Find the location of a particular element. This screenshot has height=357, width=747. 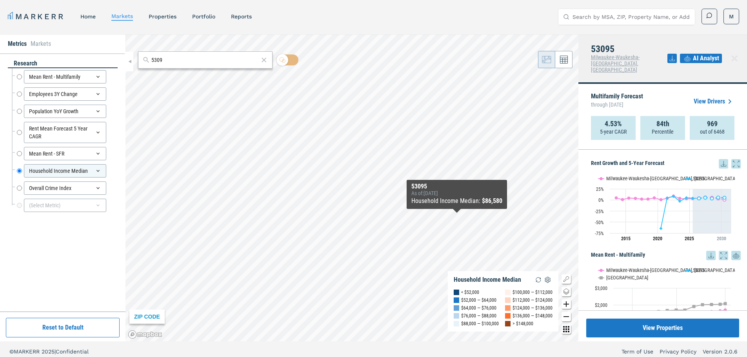

path: Wednesday, 28 Jun, 17:00, 2.07. Milwaukee-Waukesha-West Allis, WI. is located at coordinates (642, 199).